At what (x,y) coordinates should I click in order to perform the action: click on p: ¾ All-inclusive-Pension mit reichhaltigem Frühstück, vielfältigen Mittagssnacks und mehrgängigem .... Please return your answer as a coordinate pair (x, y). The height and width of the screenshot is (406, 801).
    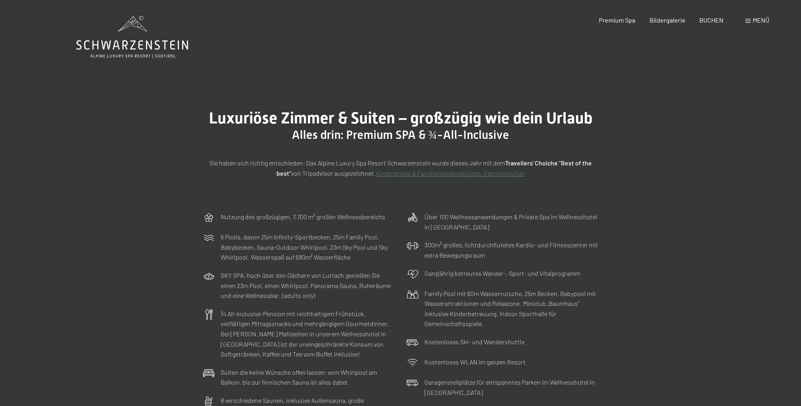
    Looking at the image, I should click on (308, 334).